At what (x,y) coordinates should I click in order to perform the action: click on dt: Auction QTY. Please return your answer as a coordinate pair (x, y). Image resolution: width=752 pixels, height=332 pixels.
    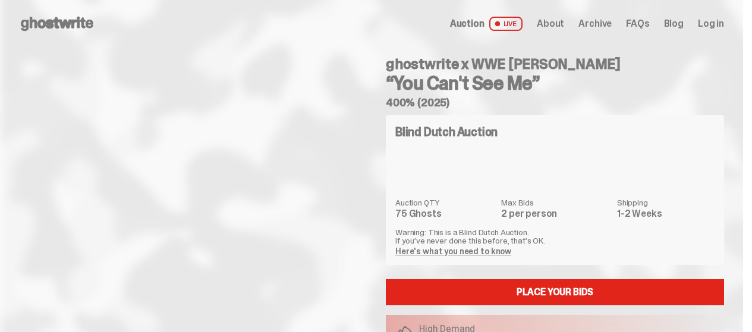
    Looking at the image, I should click on (444, 203).